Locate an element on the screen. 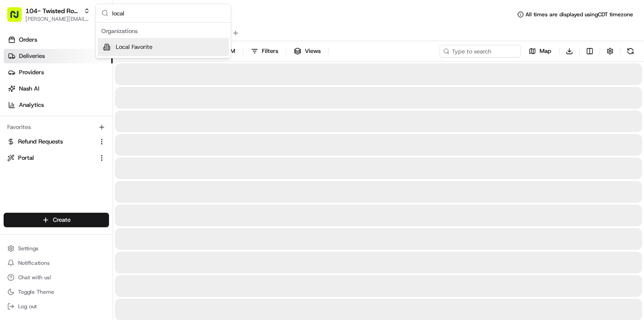 This screenshot has height=320, width=644. span: Orders is located at coordinates (28, 40).